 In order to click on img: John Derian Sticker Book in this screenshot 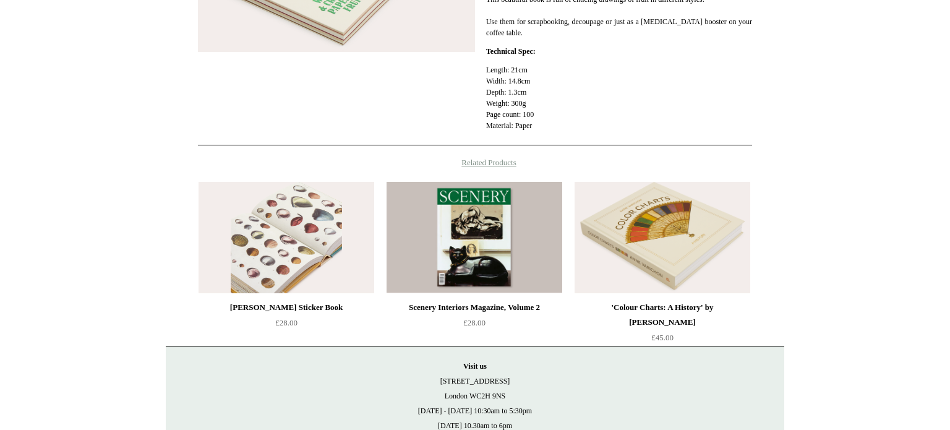, I will do `click(286, 238)`.